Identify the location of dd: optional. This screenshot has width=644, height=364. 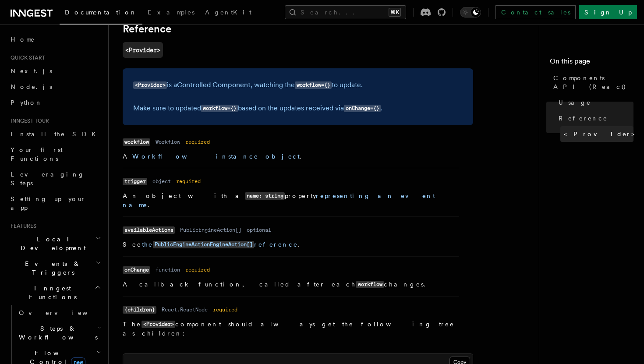
(259, 231).